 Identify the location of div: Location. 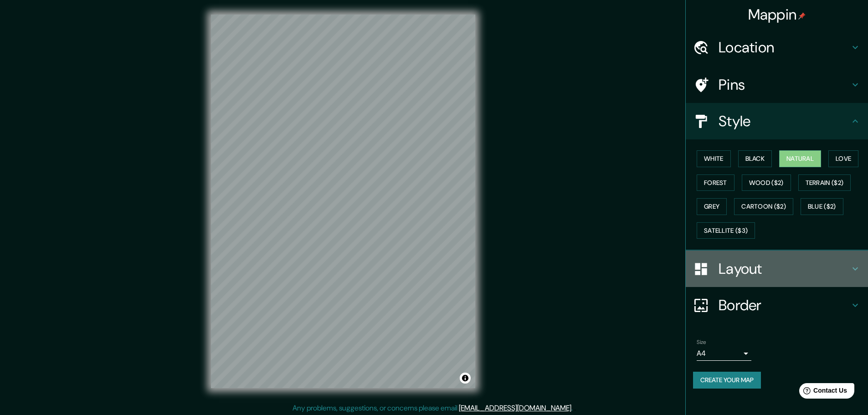
(777, 47).